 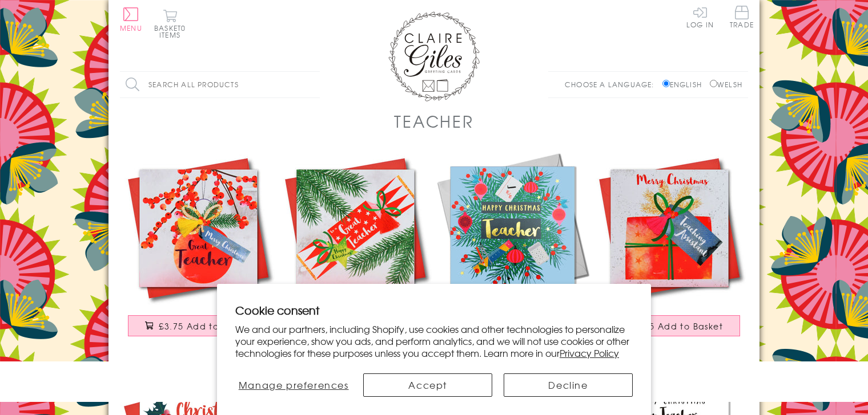 What do you see at coordinates (433, 121) in the screenshot?
I see `h1: Teacher` at bounding box center [433, 121].